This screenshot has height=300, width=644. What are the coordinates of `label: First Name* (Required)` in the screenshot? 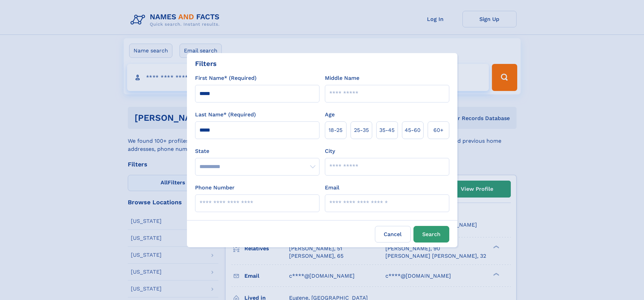 It's located at (226, 78).